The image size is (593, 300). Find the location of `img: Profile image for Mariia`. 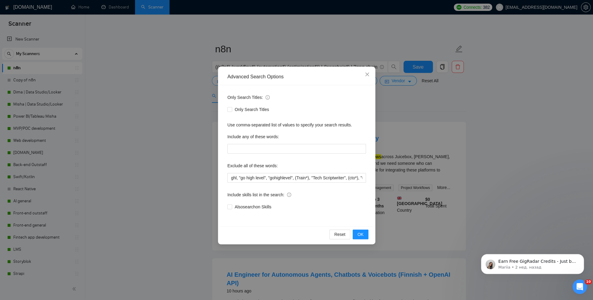

img: Profile image for Mariia is located at coordinates (18, 23).